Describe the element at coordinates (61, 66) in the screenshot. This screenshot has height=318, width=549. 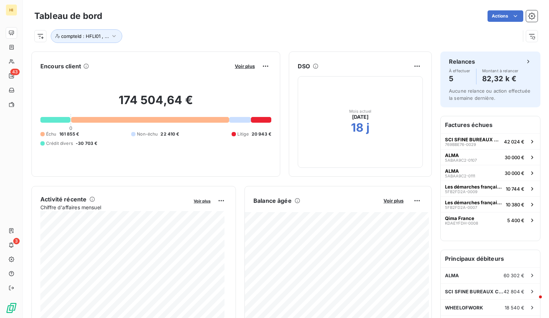
I see `h6: Encours client` at that location.